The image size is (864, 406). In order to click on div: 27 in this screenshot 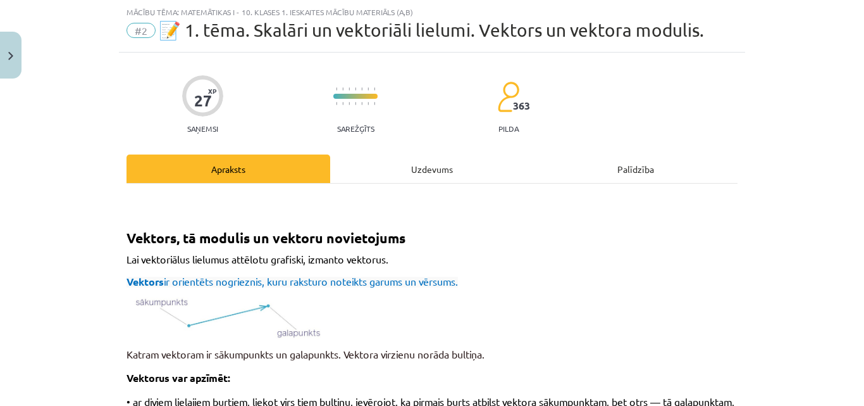, I will do `click(203, 101)`.